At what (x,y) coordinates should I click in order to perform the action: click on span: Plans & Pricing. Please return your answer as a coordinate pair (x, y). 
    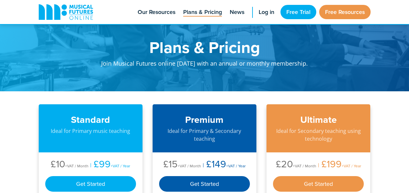
    Looking at the image, I should click on (203, 12).